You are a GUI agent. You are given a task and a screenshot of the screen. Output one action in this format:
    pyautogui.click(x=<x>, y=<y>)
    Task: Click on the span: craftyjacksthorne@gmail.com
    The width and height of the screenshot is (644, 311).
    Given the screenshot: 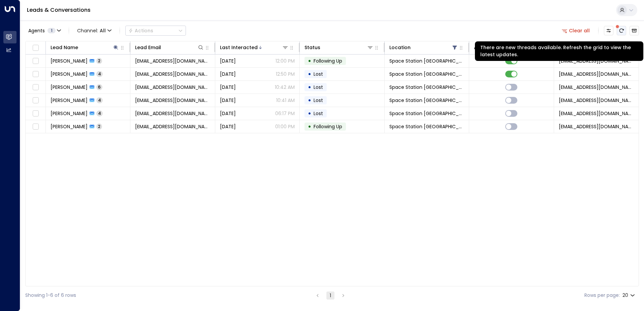 What is the action you would take?
    pyautogui.click(x=173, y=74)
    